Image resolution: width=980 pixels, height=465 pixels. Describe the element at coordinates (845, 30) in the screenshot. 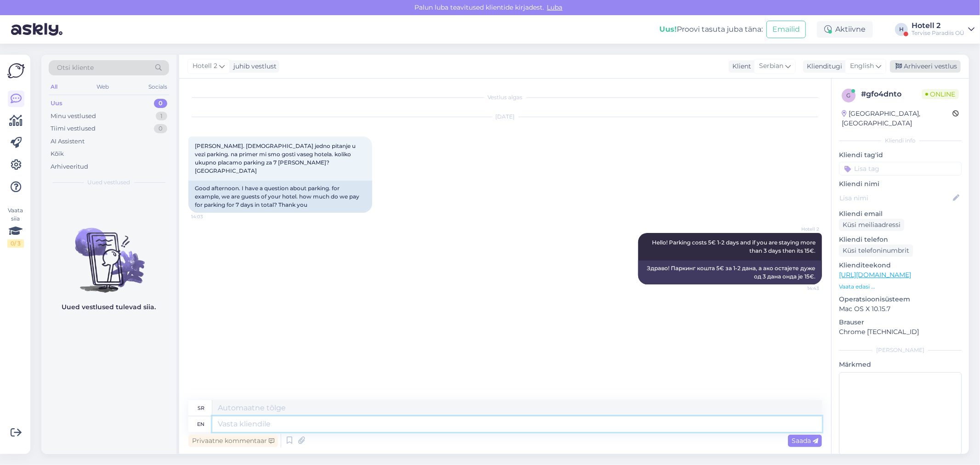

I see `div: Aktiivne` at that location.